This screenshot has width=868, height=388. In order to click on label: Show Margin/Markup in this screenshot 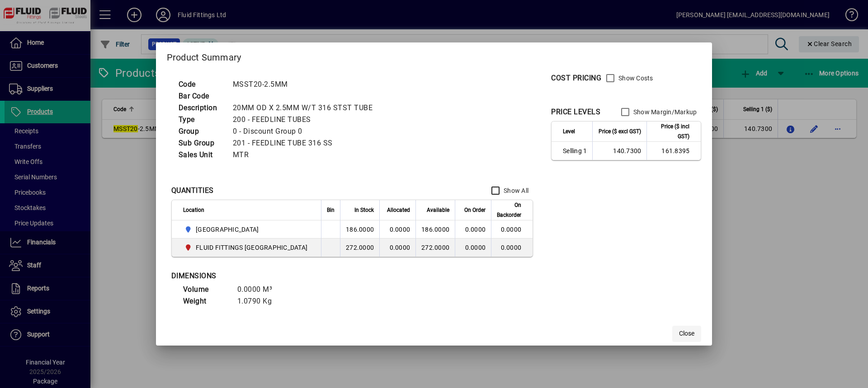, I will do `click(664, 112)`.